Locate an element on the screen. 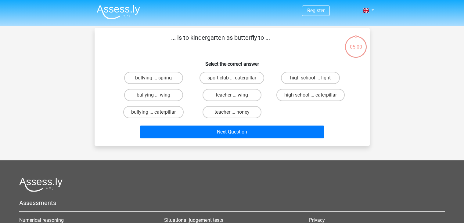 Image resolution: width=464 pixels, height=223 pixels. label: bullying ... wing is located at coordinates (153, 95).